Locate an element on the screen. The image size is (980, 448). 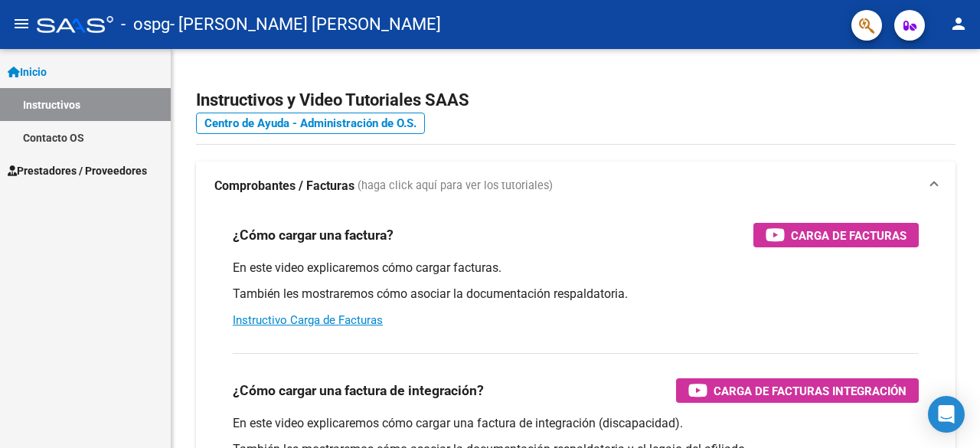
mat-expansion-panel-header: Comprobantes / Facturas (haga click aquí para ver los tutoriales) is located at coordinates (576, 186).